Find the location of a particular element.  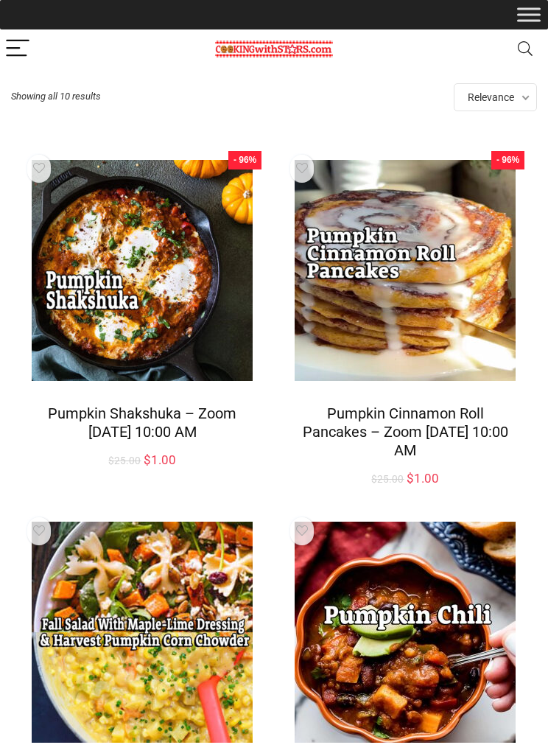

img: Fall Salad With Maple-Lime Dressing & Harvest Corn & Pumpkin Chowder (Pre-Thanksgiving) – Zoom, M... is located at coordinates (142, 633).